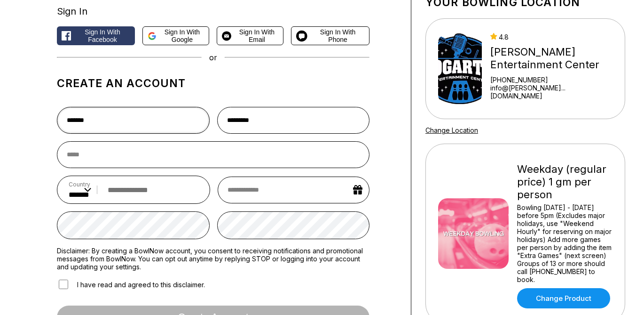 The height and width of the screenshot is (315, 644). I want to click on div: 4.8, so click(551, 36).